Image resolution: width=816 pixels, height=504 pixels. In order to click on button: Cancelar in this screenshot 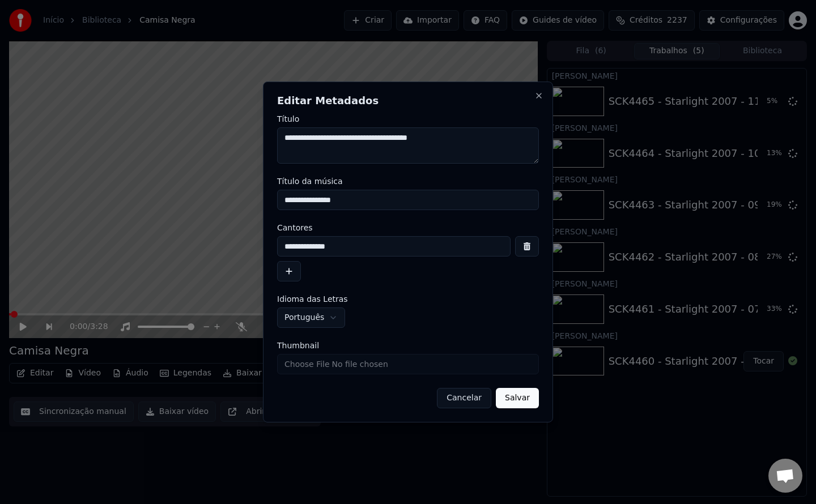, I will do `click(464, 398)`.